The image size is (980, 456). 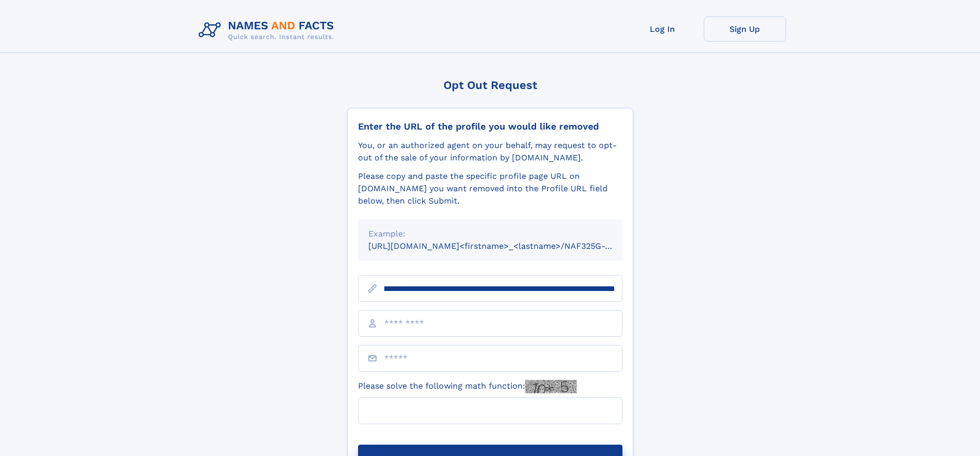 I want to click on label: Please solve the following math function:, so click(x=467, y=387).